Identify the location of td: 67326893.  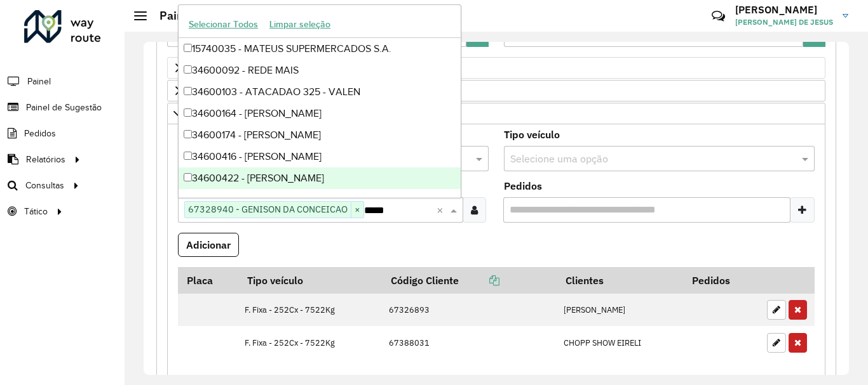
(470, 311).